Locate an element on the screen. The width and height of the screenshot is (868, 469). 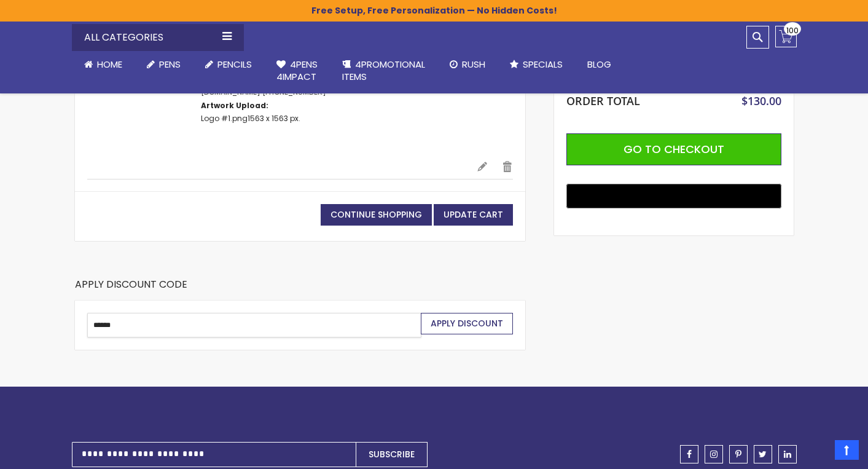
span: Subscribe is located at coordinates (392, 455).